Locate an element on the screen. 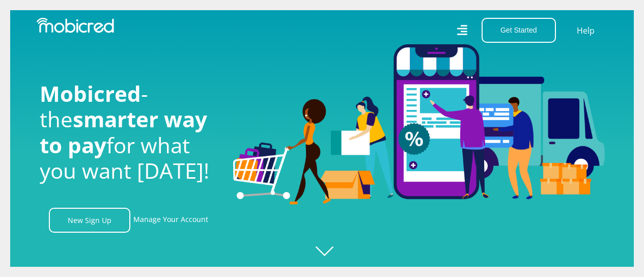 The width and height of the screenshot is (644, 277). button: Get Started is located at coordinates (519, 30).